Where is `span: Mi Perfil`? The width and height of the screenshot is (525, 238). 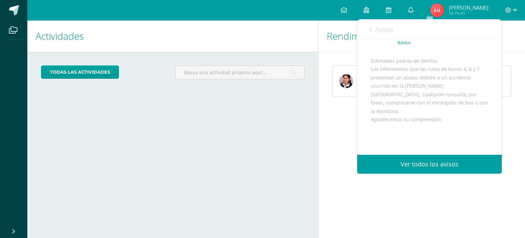
span: Mi Perfil is located at coordinates (469, 13).